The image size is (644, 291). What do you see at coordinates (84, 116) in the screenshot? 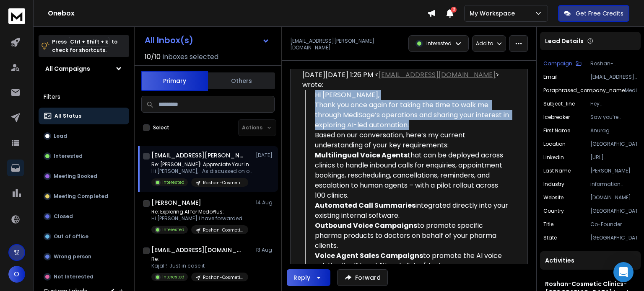
I see `button: All Status` at bounding box center [84, 116].